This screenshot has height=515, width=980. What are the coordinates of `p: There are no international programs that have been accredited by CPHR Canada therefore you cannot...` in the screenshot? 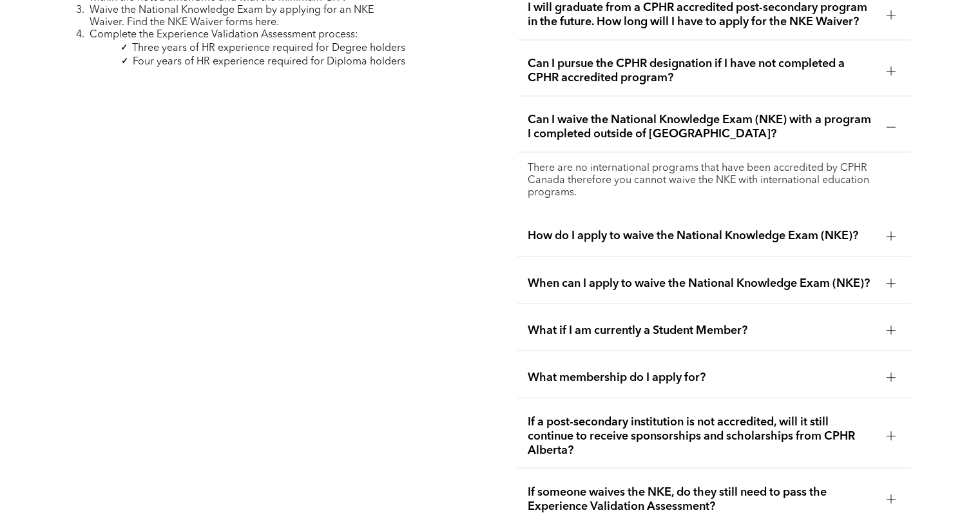 It's located at (714, 180).